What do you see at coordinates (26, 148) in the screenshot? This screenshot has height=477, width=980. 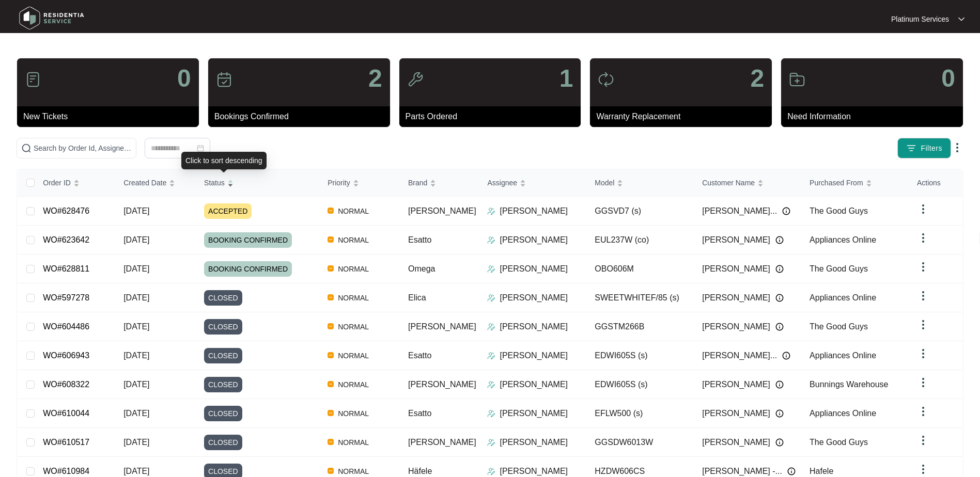 I see `img: search-icon` at bounding box center [26, 148].